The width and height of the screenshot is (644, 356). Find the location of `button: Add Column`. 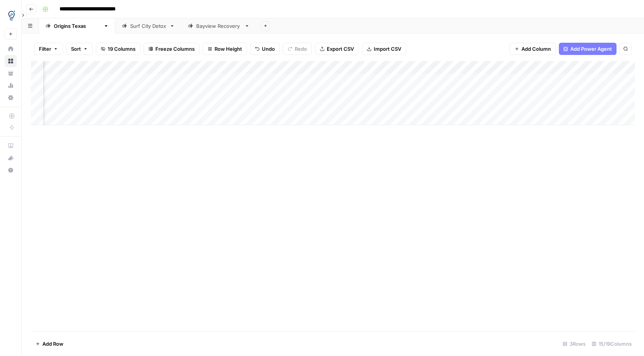

button: Add Column is located at coordinates (532, 49).